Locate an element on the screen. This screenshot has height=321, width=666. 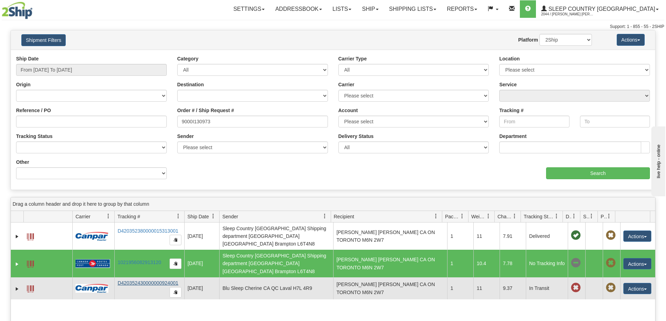
span: Charge is located at coordinates (505, 217).